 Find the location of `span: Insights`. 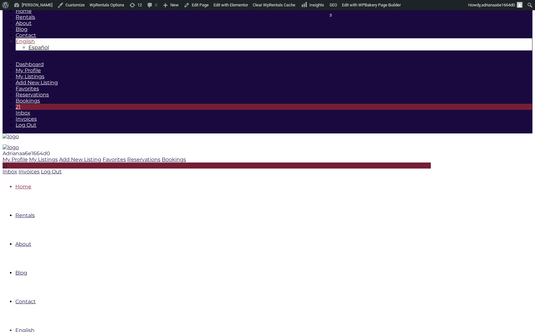

span: Insights is located at coordinates (317, 5).